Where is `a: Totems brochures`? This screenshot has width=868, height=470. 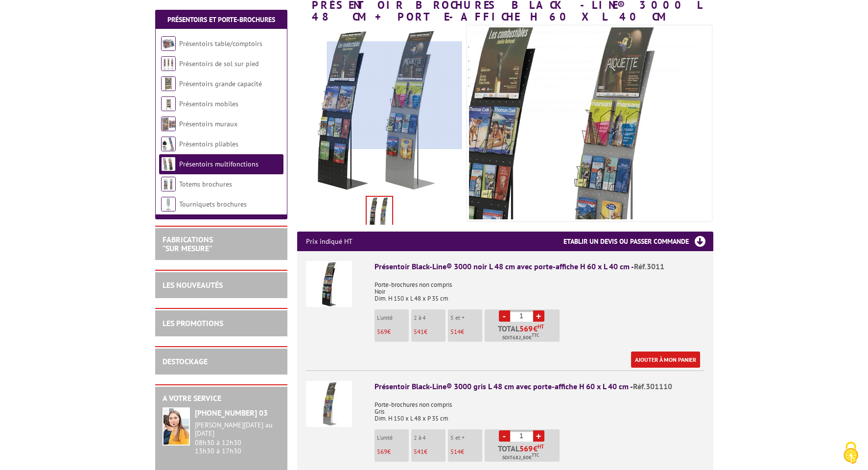
a: Totems brochures is located at coordinates (206, 184).